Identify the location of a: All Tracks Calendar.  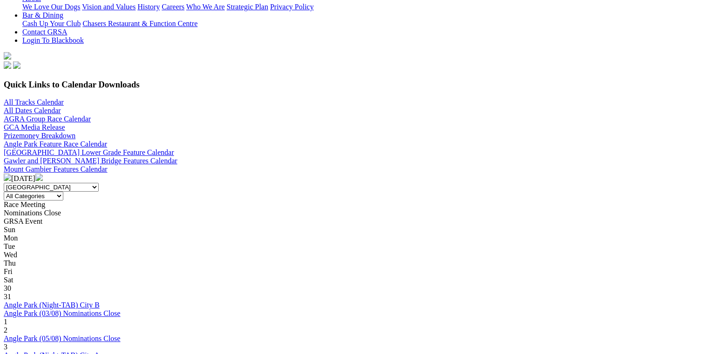
(34, 102).